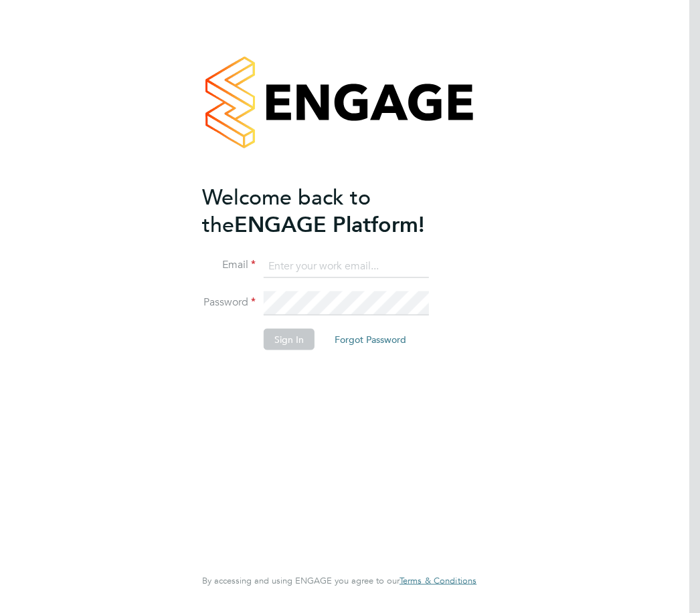  What do you see at coordinates (437, 580) in the screenshot?
I see `a: Terms & Conditions` at bounding box center [437, 580].